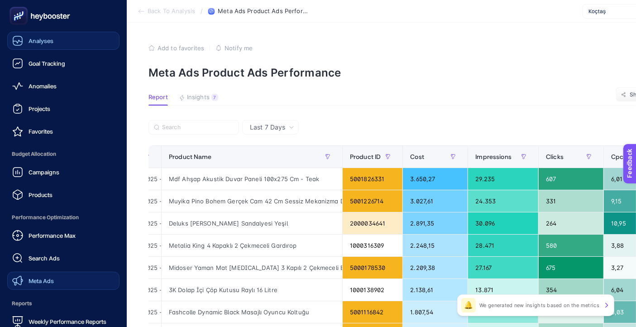  I want to click on div: 1.807,54, so click(435, 312).